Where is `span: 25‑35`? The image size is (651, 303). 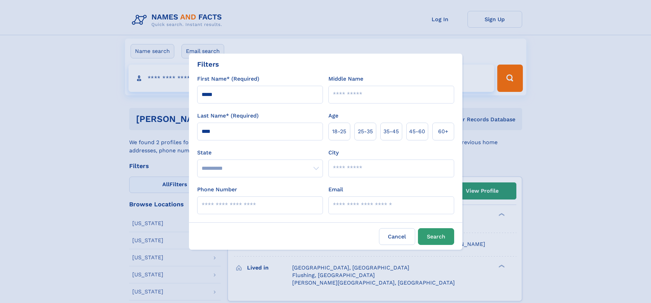
span: 25‑35 is located at coordinates (365, 132).